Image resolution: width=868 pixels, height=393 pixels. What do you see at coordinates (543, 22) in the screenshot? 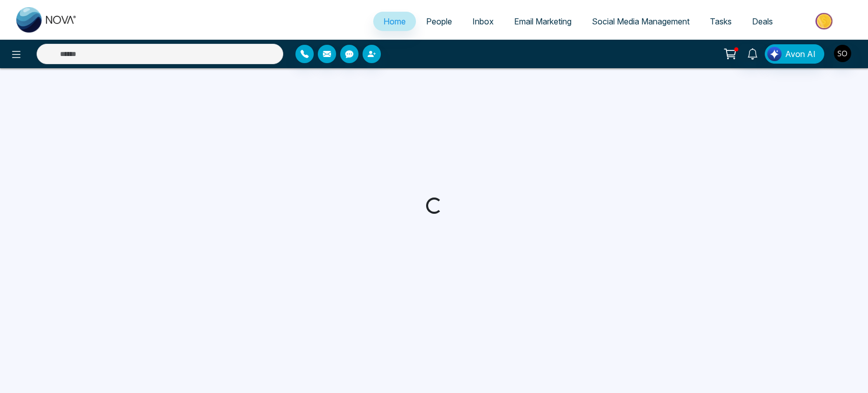
I see `span: Email Marketing` at bounding box center [543, 22].